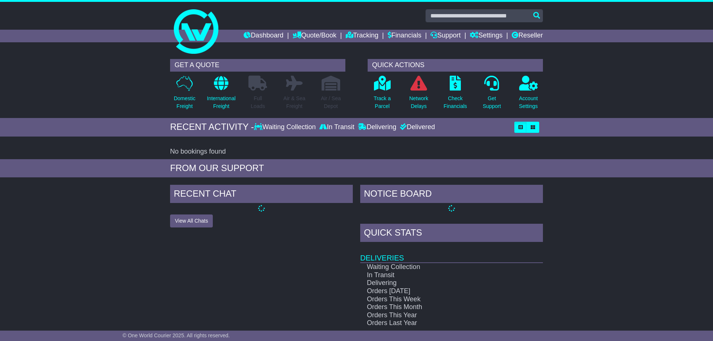  Describe the element at coordinates (419, 95) in the screenshot. I see `a: NetworkDelays` at that location.